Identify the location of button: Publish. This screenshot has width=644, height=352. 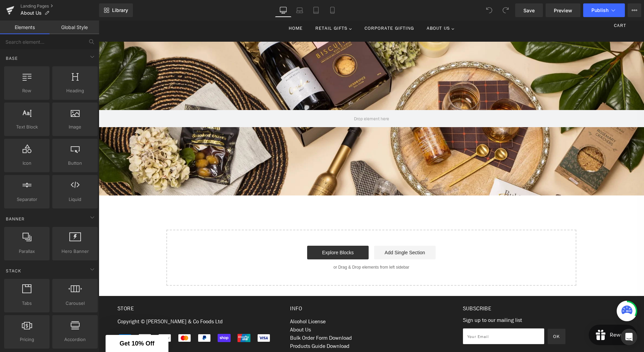
(604, 10).